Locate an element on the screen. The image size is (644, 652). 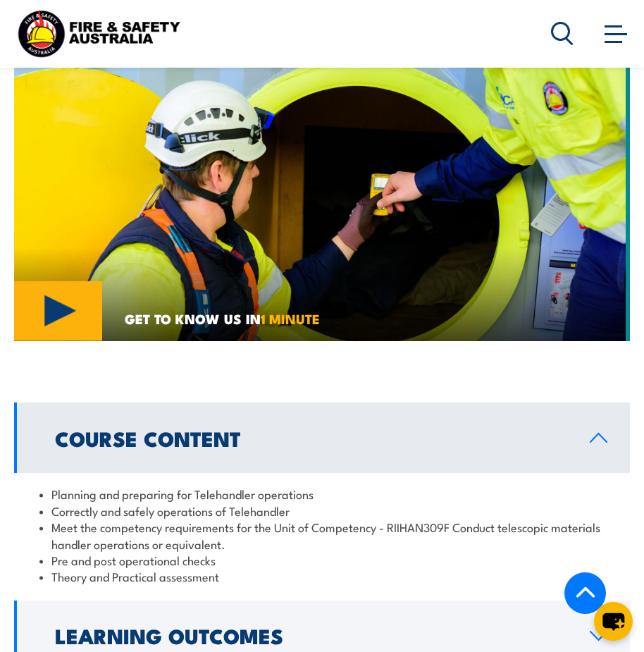
a: Course Content is located at coordinates (322, 437).